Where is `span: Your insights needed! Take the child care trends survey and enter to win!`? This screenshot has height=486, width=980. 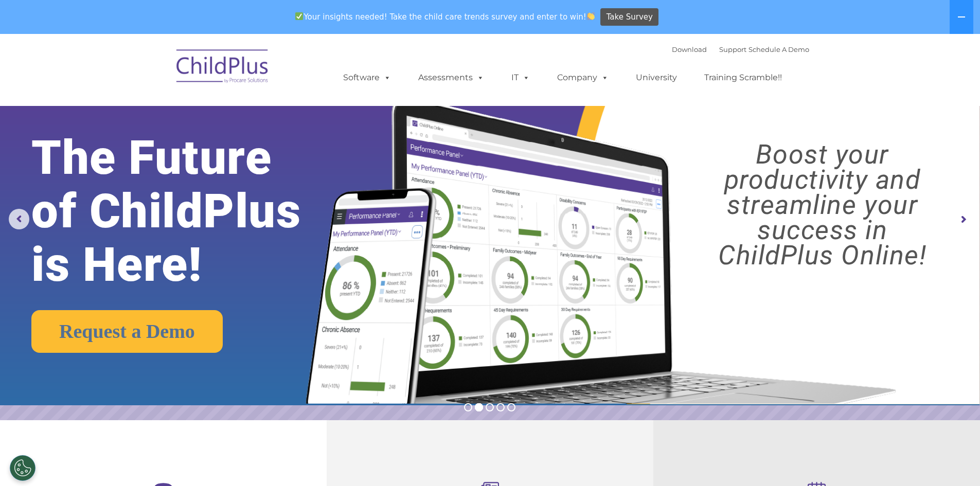
span: Your insights needed! Take the child care trends survey and enter to win! is located at coordinates (445, 16).